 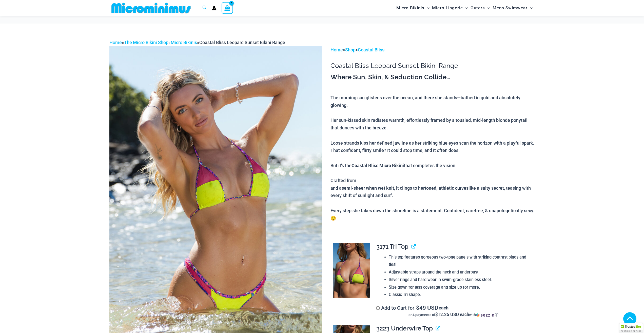 What do you see at coordinates (452, 315) in the screenshot?
I see `span: $12.25 USD each` at bounding box center [452, 315].